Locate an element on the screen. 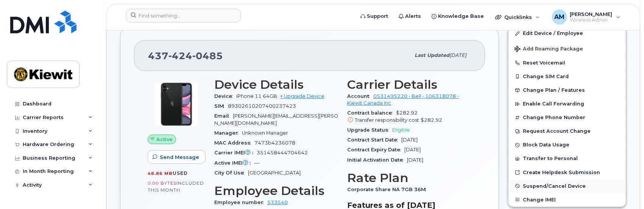  button: Change IMEI is located at coordinates (567, 200).